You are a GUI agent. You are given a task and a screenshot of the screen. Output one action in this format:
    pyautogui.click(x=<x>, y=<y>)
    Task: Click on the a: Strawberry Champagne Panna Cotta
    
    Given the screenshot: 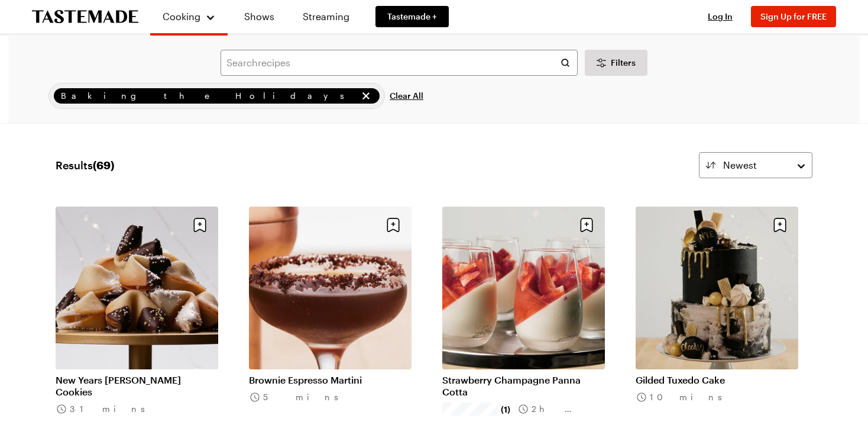 What is the action you would take?
    pyautogui.click(x=523, y=386)
    